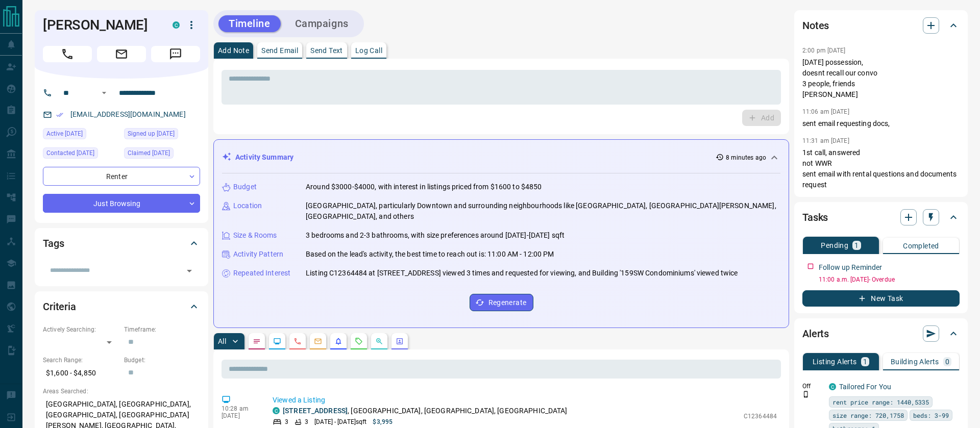 The image size is (980, 428). Describe the element at coordinates (501, 157) in the screenshot. I see `div: Activity Summary8 minutes ago` at that location.